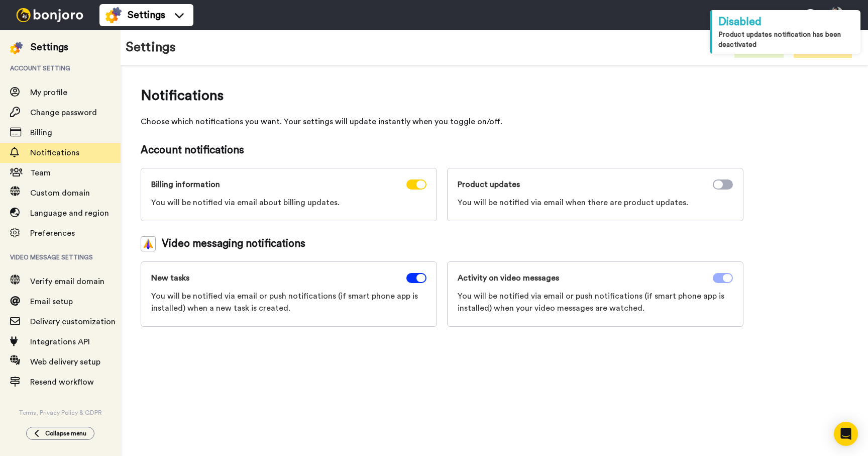 This screenshot has width=868, height=456. Describe the element at coordinates (51, 301) in the screenshot. I see `span: Email setup` at that location.